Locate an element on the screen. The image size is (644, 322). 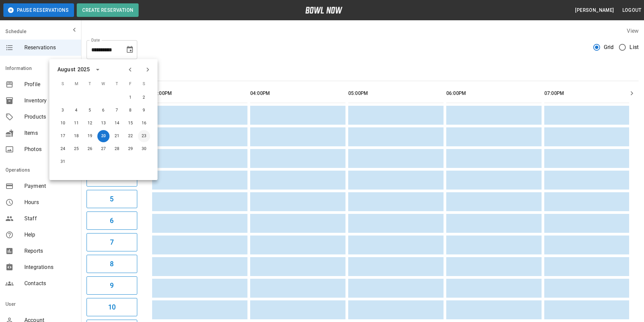
span: List is located at coordinates (634, 47).